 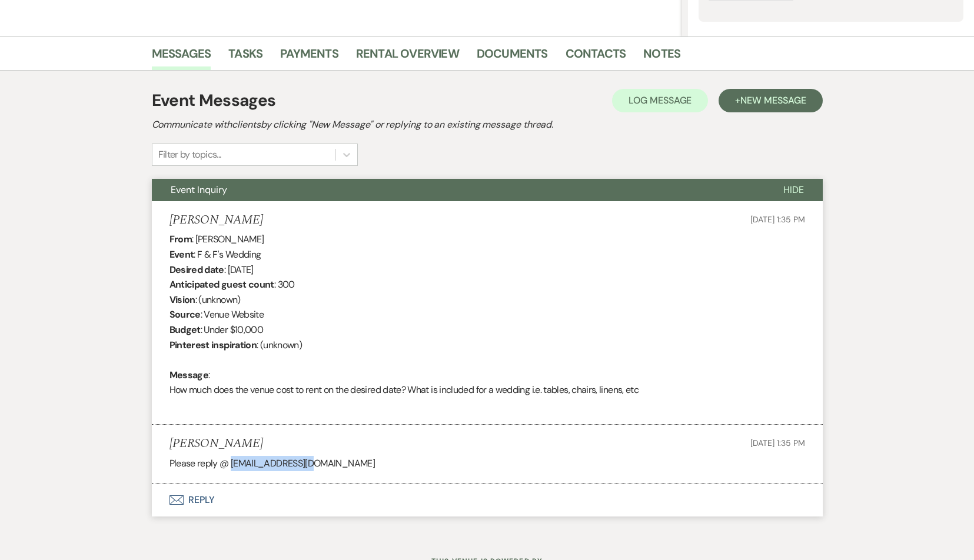 What do you see at coordinates (222, 284) in the screenshot?
I see `b: Anticipated guest count` at bounding box center [222, 284].